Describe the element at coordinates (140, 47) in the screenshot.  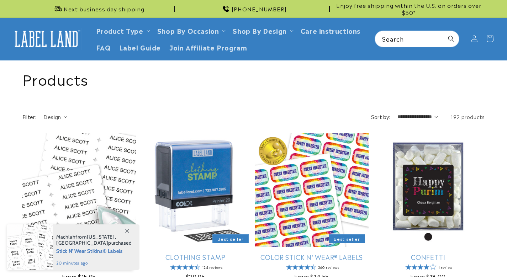
I see `a: Label Guide` at that location.